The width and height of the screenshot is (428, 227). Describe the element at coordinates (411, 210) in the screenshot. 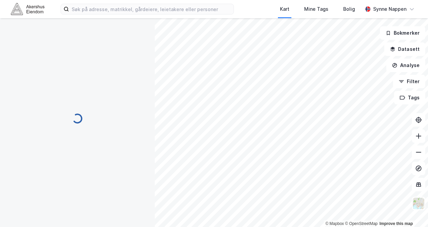

I see `div: Kontrollprogram for chat` at that location.